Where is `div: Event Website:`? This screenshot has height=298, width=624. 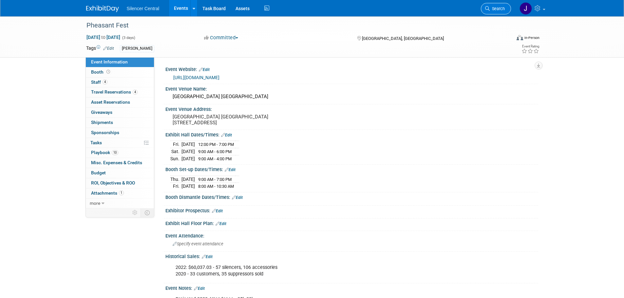 div: Event Website: is located at coordinates (352, 69).